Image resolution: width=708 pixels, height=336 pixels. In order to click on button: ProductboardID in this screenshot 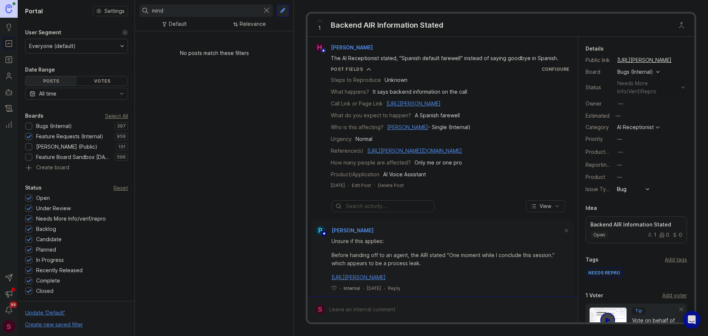, I will do `click(621, 152)`.